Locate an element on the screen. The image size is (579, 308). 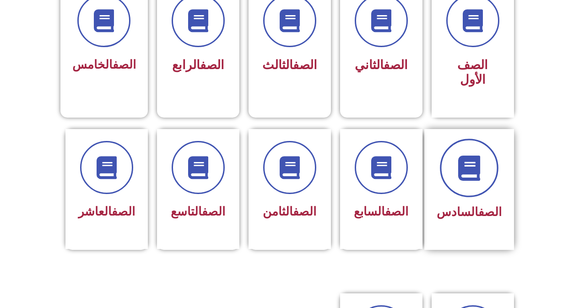
span: السابع is located at coordinates (381, 211).